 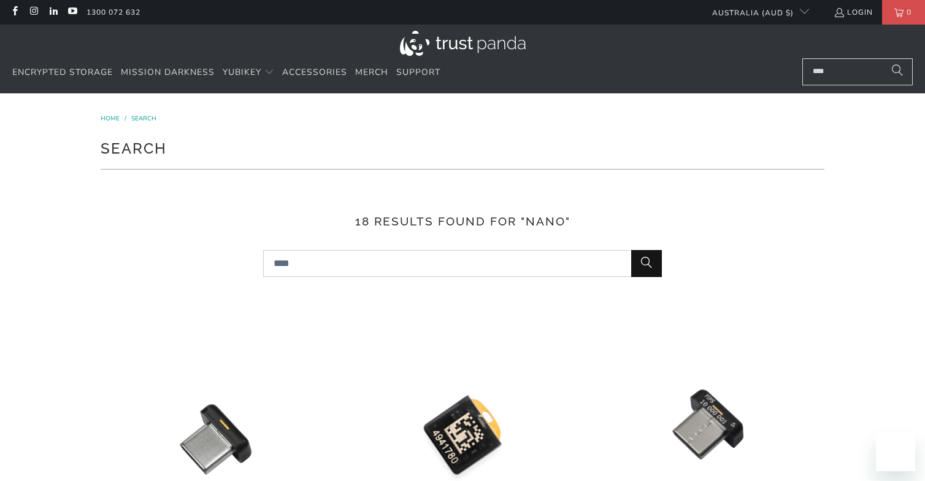 I want to click on a: Trust Panda Australia on Facebook, so click(x=14, y=12).